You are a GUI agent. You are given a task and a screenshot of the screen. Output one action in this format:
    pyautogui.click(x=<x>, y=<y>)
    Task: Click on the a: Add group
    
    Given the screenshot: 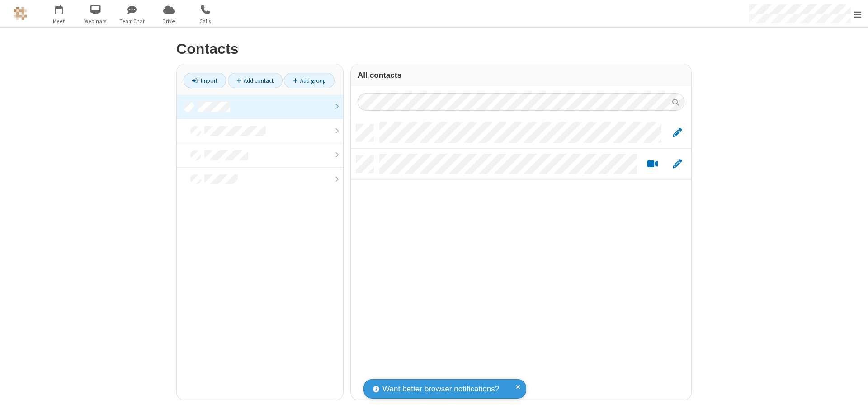 What is the action you would take?
    pyautogui.click(x=309, y=80)
    